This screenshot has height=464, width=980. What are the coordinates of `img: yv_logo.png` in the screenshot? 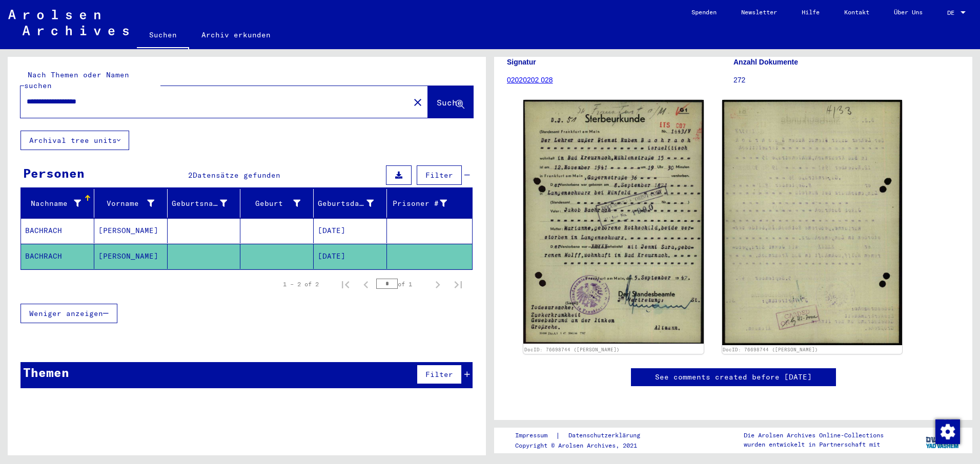 It's located at (943, 440).